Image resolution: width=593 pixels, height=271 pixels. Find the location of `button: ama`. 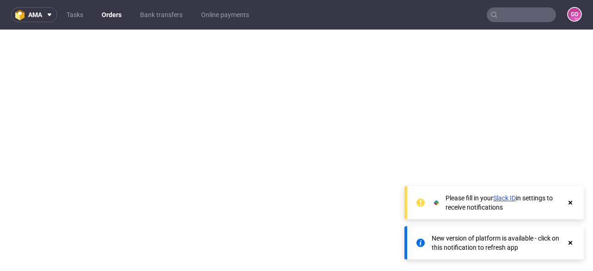

button: ama is located at coordinates (34, 15).